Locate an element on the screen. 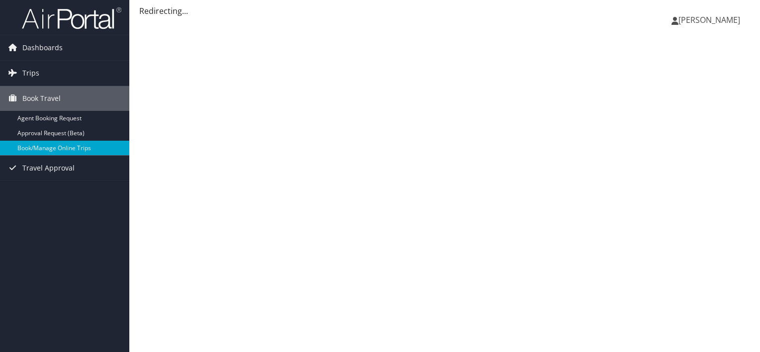 The image size is (760, 352). span: Travel Approval is located at coordinates (48, 168).